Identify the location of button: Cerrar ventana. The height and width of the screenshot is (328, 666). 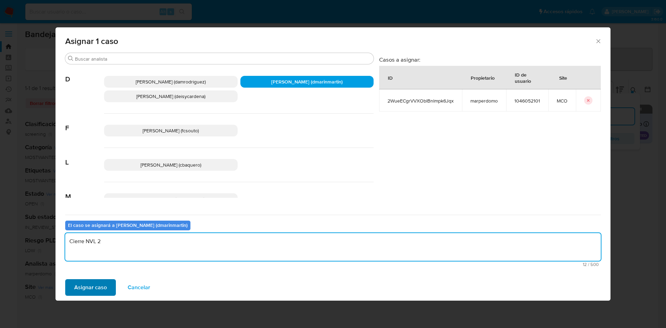
(598, 41).